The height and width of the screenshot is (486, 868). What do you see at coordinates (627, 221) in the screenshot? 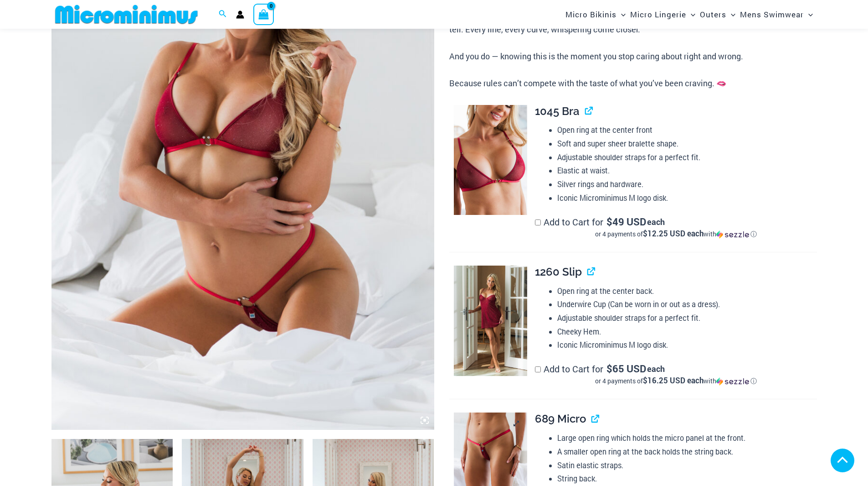
I see `span: 49 USD` at bounding box center [627, 221].